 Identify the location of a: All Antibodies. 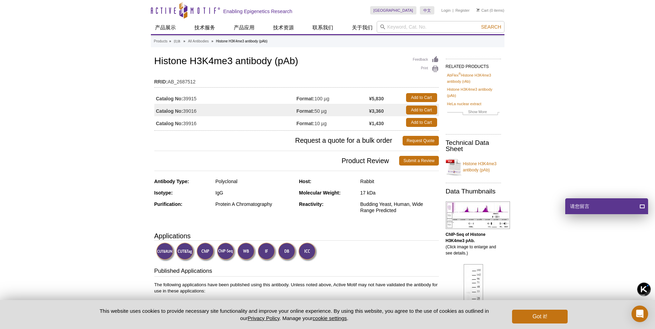
(198, 41).